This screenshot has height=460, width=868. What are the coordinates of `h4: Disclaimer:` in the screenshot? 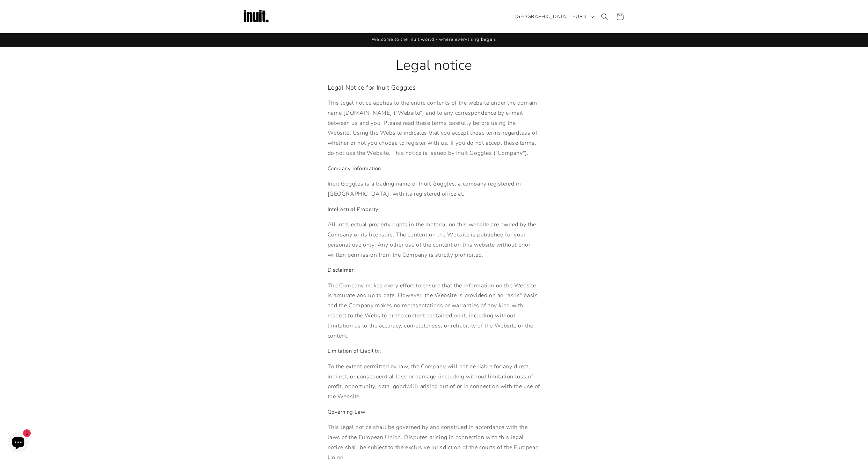 It's located at (434, 271).